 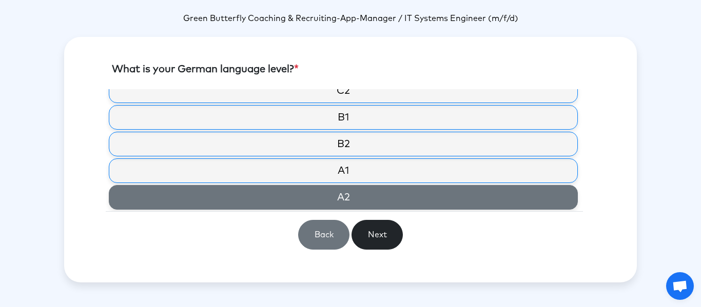 I want to click on label: What is your German language level?, so click(x=205, y=69).